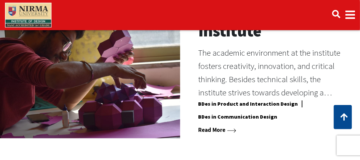 Image resolution: width=360 pixels, height=160 pixels. I want to click on nav: Main navigation, so click(180, 15).